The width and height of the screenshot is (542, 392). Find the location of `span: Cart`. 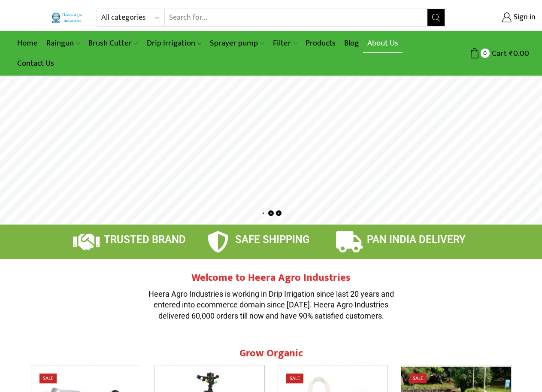

span: Cart is located at coordinates (498, 53).